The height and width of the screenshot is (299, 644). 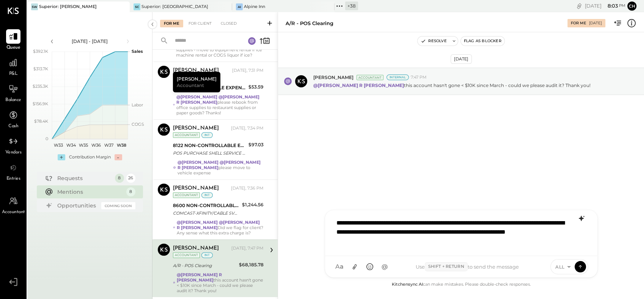 What do you see at coordinates (220, 168) in the screenshot?
I see `div: please move to vehicle expense` at bounding box center [220, 168].